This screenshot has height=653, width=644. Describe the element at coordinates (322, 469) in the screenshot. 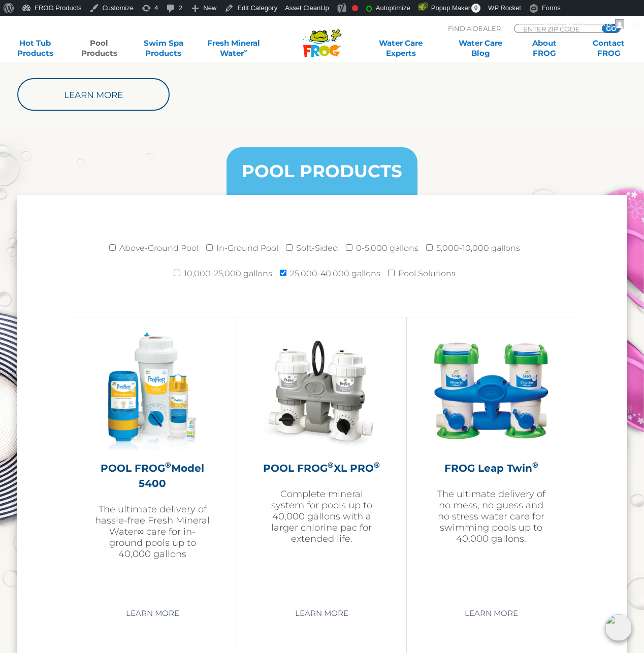

I see `h2: POOL FROG XL PRO` at that location.